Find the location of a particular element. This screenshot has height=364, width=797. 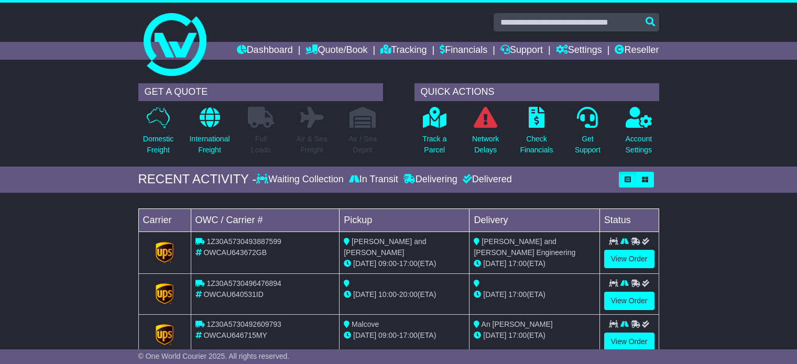

span: © One World Courier 2025. All rights reserved. is located at coordinates (214, 356).